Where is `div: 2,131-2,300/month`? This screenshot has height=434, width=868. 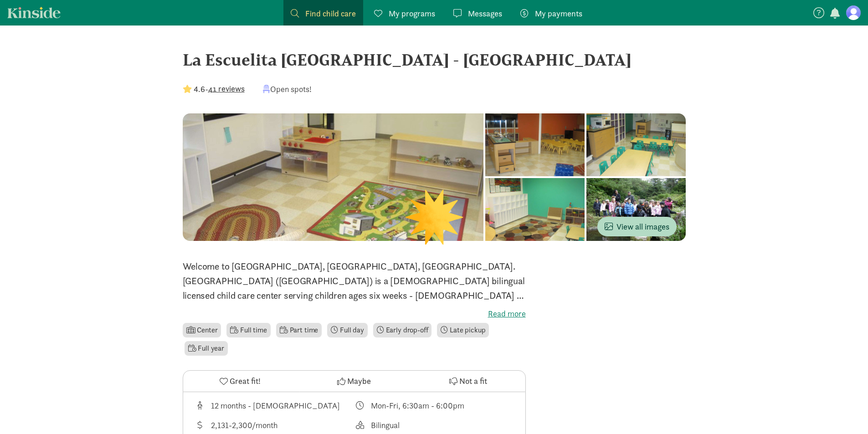
div: 2,131-2,300/month is located at coordinates (244, 425).